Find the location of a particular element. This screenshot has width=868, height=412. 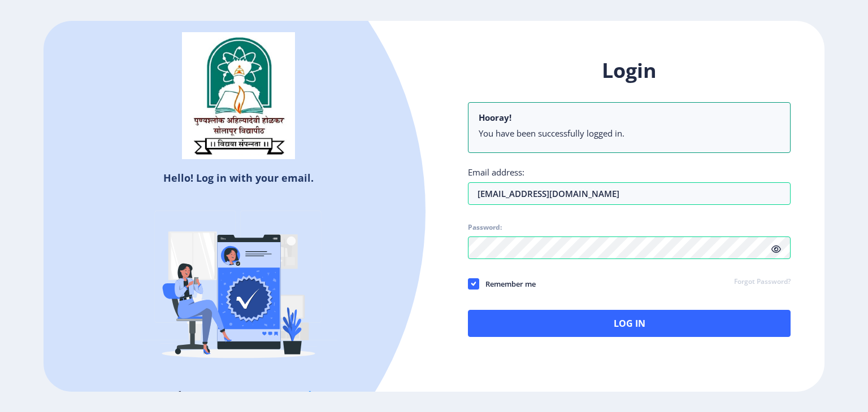

a: Register is located at coordinates (311, 396).